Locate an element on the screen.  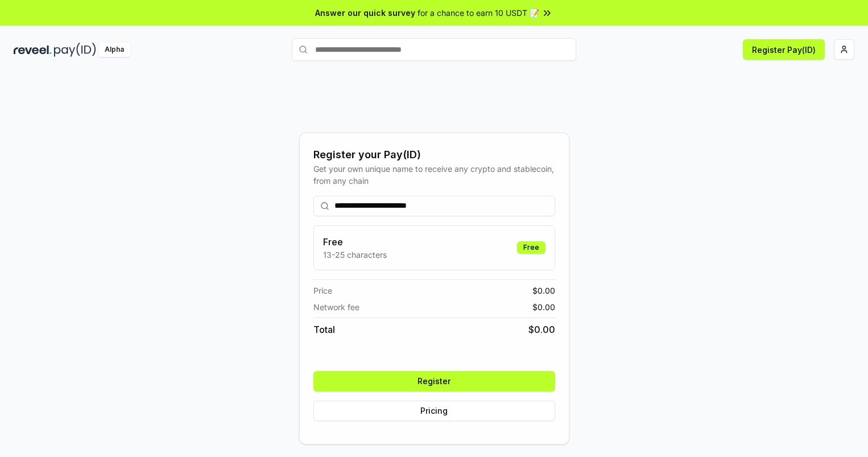
span: for a chance to earn 10 USDT 📝 is located at coordinates (478, 12).